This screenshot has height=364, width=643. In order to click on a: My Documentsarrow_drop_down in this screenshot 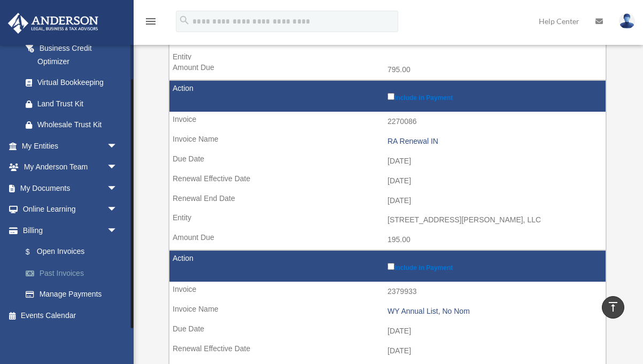, I will do `click(71, 188)`.